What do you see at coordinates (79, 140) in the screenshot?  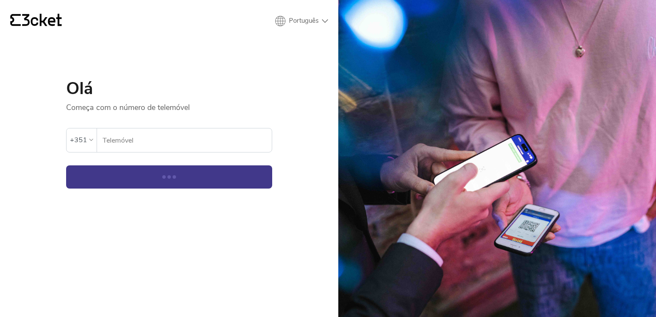 I see `div: +351` at bounding box center [79, 140].